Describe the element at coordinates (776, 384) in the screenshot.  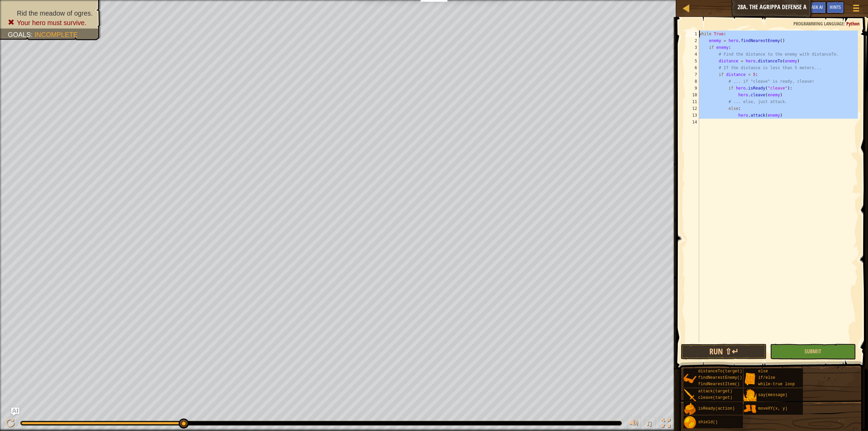
I see `span: while-true loop` at that location.